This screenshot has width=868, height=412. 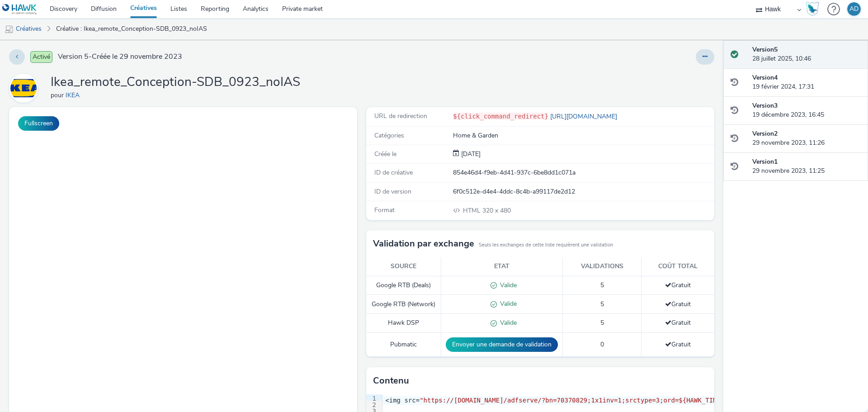 I want to click on span: Créée le, so click(x=385, y=153).